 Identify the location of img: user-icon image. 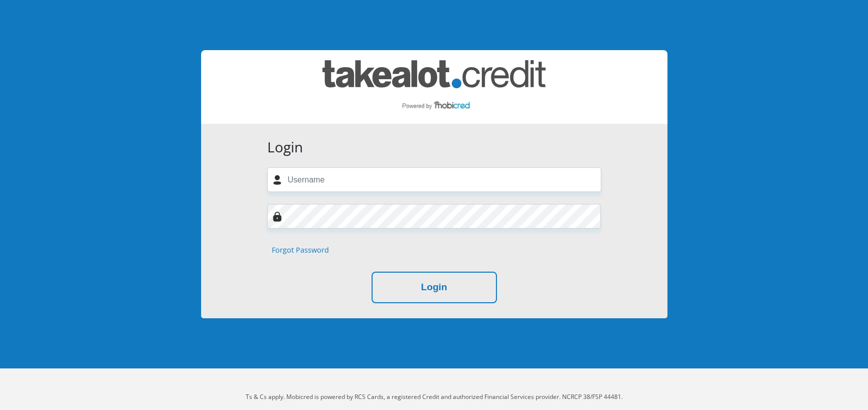
(278, 180).